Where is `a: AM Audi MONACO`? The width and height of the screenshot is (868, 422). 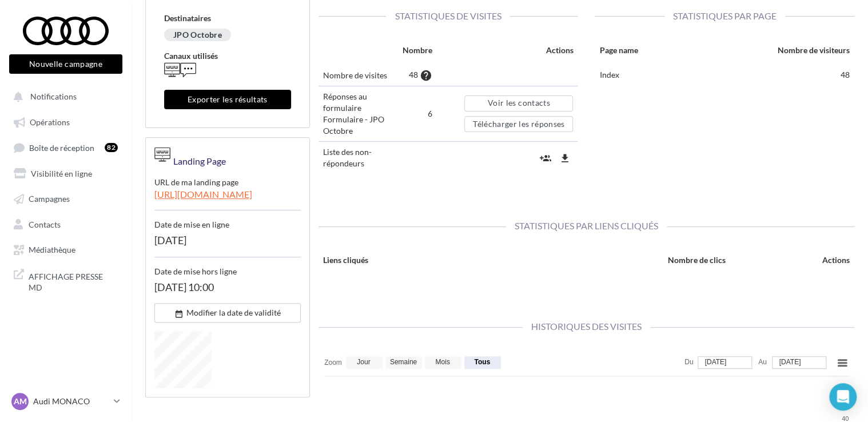 a: AM Audi MONACO is located at coordinates (66, 401).